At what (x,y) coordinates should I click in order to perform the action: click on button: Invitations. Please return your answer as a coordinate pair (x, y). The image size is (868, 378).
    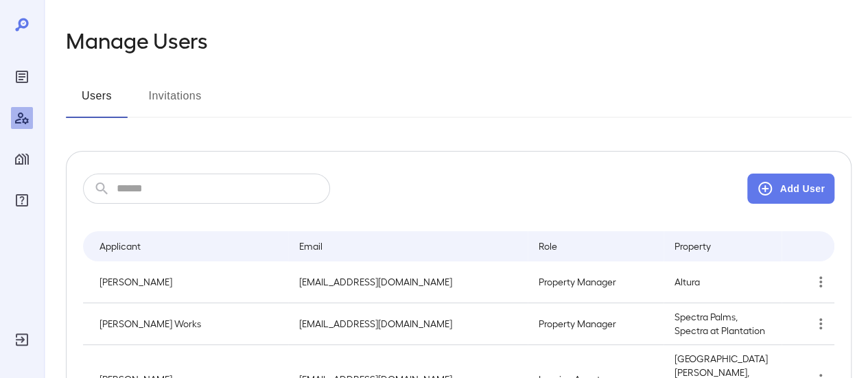
    Looking at the image, I should click on (175, 101).